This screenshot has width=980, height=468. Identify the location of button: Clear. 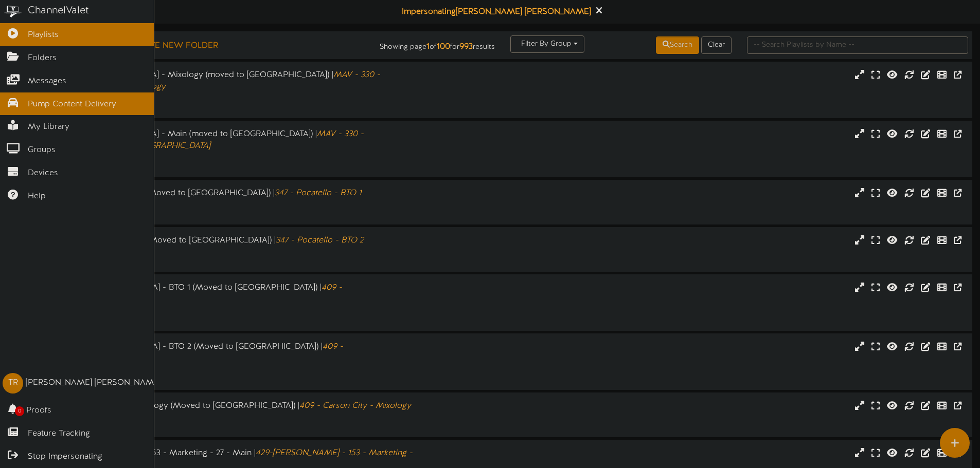
(716, 46).